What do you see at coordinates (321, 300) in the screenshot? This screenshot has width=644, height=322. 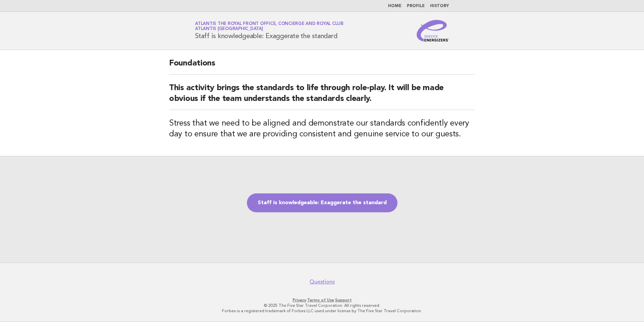 I see `a: Terms of Use` at bounding box center [321, 300].